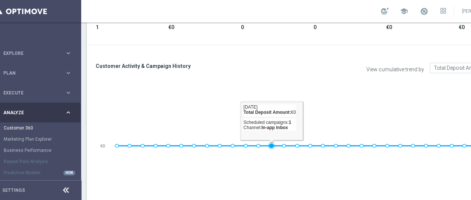 This screenshot has width=471, height=200. Describe the element at coordinates (42, 150) in the screenshot. I see `div: Business Performance` at that location.